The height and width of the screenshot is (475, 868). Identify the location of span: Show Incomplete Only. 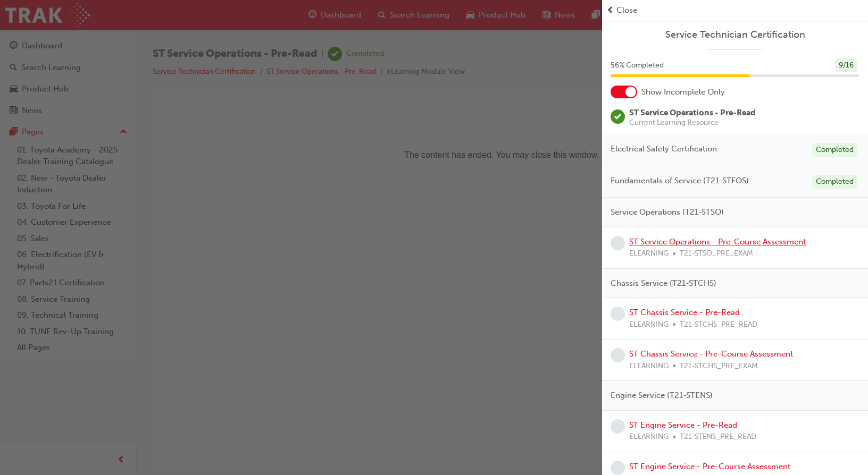
(683, 92).